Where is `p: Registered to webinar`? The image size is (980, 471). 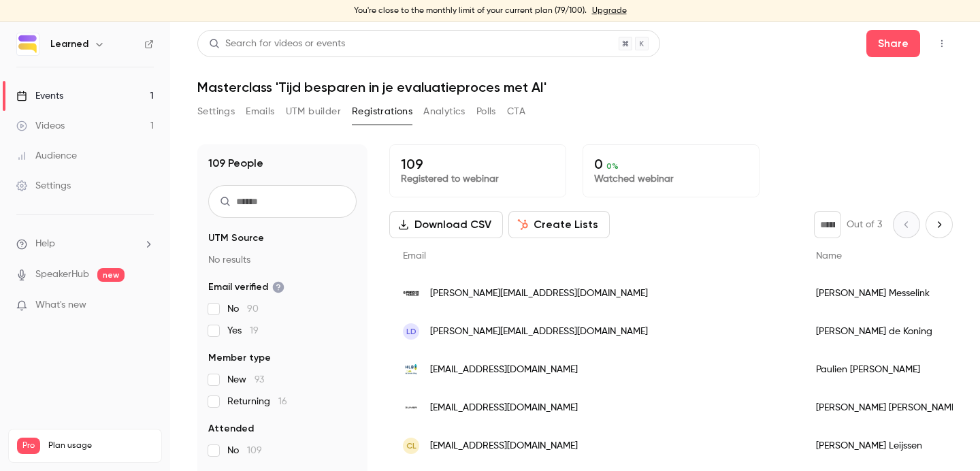
p: Registered to webinar is located at coordinates (478, 179).